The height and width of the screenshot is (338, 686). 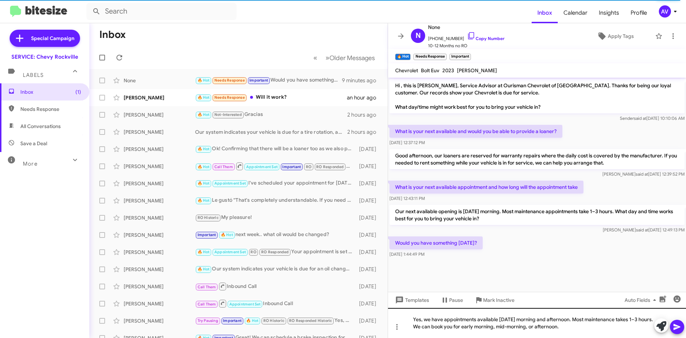 What do you see at coordinates (271, 97) in the screenshot?
I see `div: Will it work?` at bounding box center [271, 97].